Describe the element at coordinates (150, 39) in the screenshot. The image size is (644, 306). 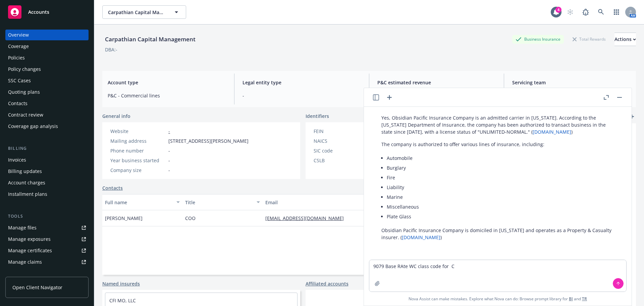
I see `div: Carpathian Capital Management` at that location.